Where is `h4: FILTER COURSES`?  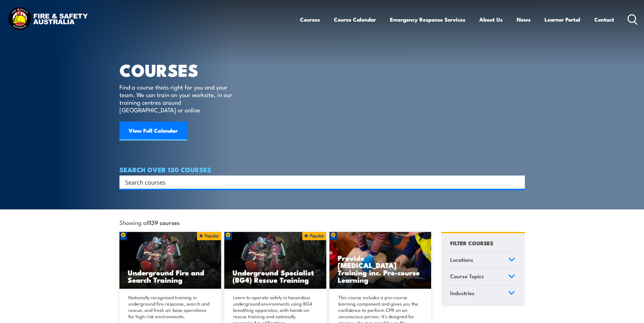 h4: FILTER COURSES is located at coordinates (472, 243).